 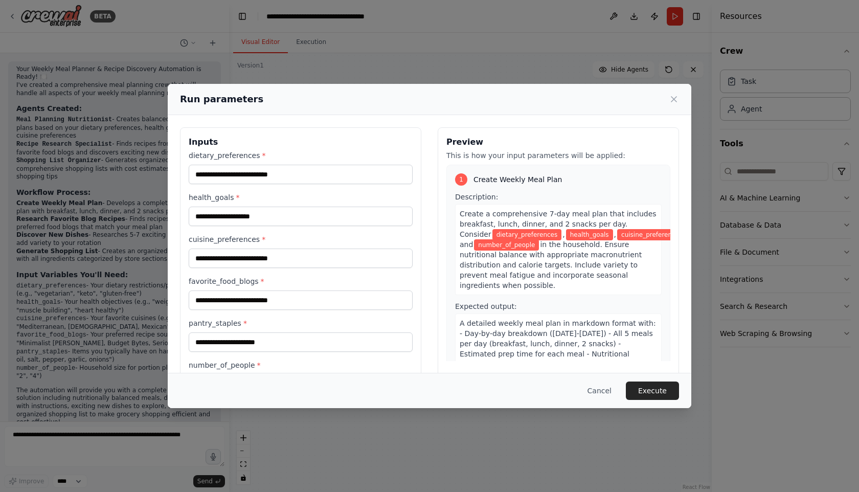 I want to click on span: , and, so click(x=574, y=239).